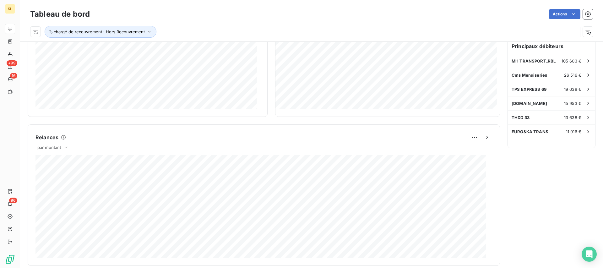 This screenshot has width=603, height=268. I want to click on h6: Principaux débiteurs, so click(552, 46).